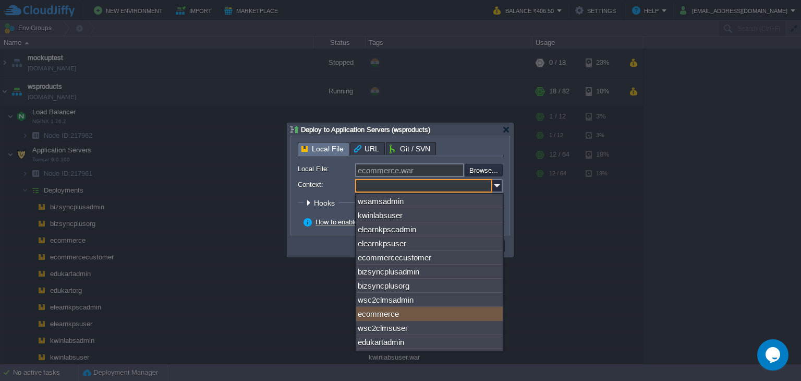  Describe the element at coordinates (429, 201) in the screenshot. I see `div: wsamsadmin` at that location.